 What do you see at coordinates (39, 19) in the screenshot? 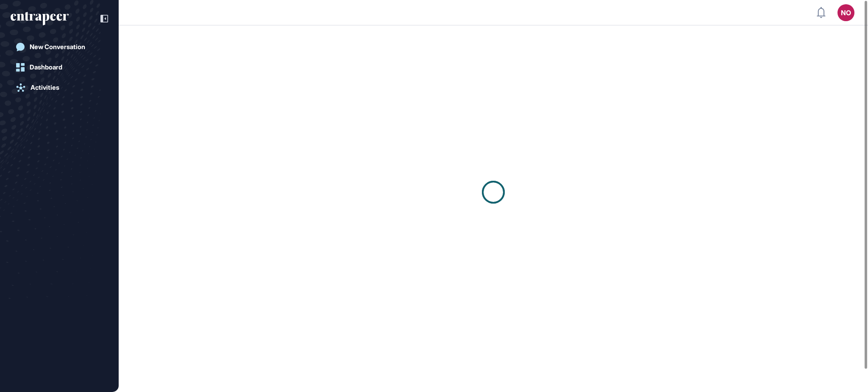
I see `div: entrapeer-logo` at bounding box center [39, 19].